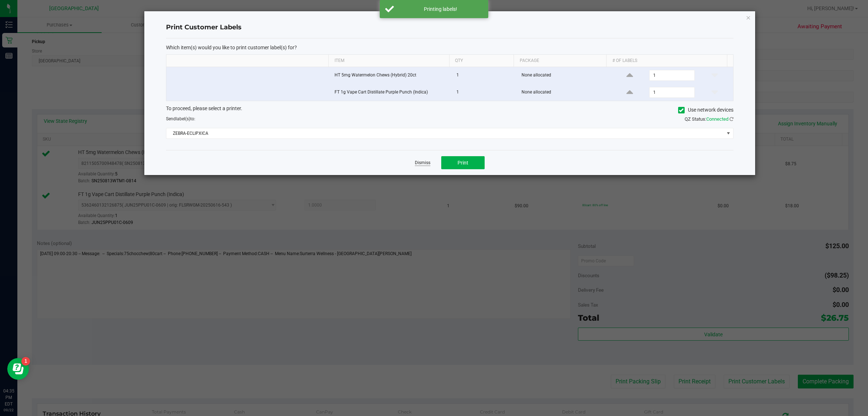  What do you see at coordinates (463, 162) in the screenshot?
I see `button: Print` at bounding box center [463, 162].